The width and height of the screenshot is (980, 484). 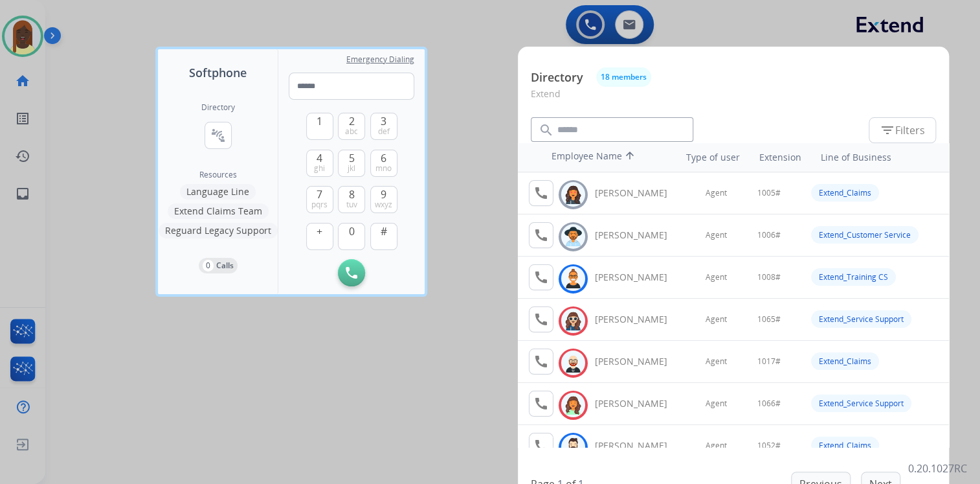 What do you see at coordinates (603, 157) in the screenshot?
I see `th: Employee Name` at bounding box center [603, 157].